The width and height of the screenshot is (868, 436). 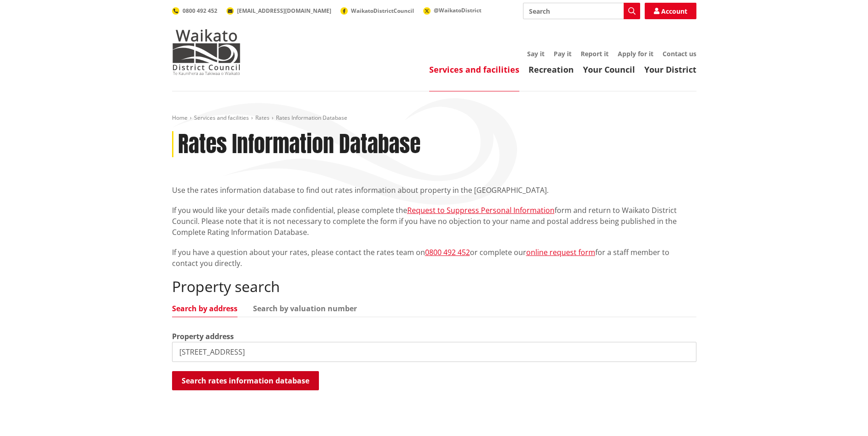 What do you see at coordinates (609, 69) in the screenshot?
I see `a: Your Council` at bounding box center [609, 69].